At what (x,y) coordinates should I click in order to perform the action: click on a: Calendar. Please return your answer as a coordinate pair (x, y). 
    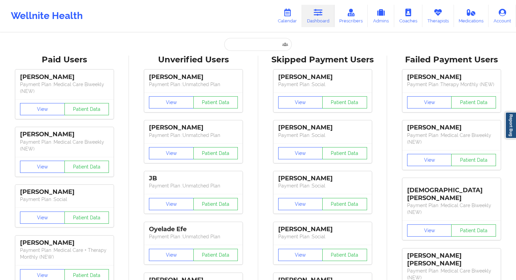
    Looking at the image, I should click on (287, 16).